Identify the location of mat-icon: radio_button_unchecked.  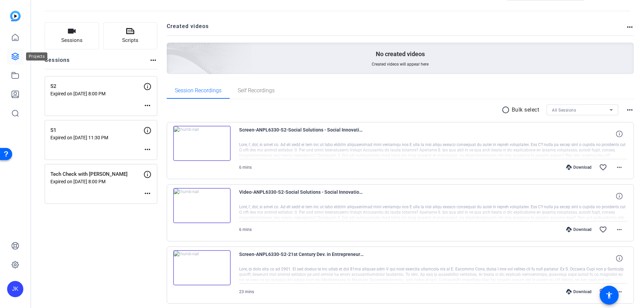
(507, 110).